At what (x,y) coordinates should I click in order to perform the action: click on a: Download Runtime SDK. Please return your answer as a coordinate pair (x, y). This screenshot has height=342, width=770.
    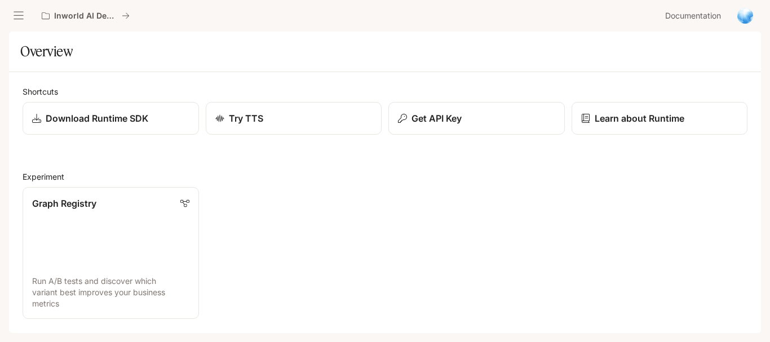
    Looking at the image, I should click on (110, 118).